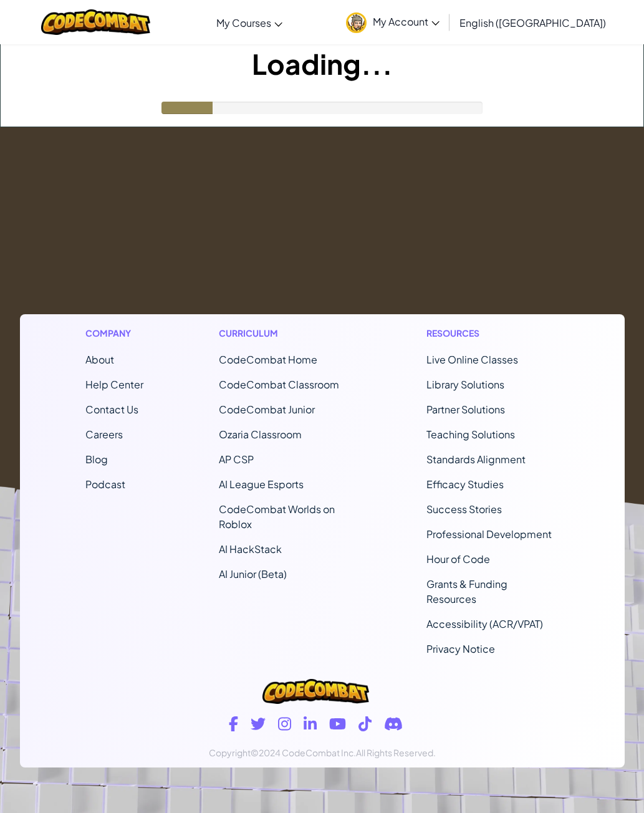 Image resolution: width=644 pixels, height=813 pixels. I want to click on a: About, so click(100, 359).